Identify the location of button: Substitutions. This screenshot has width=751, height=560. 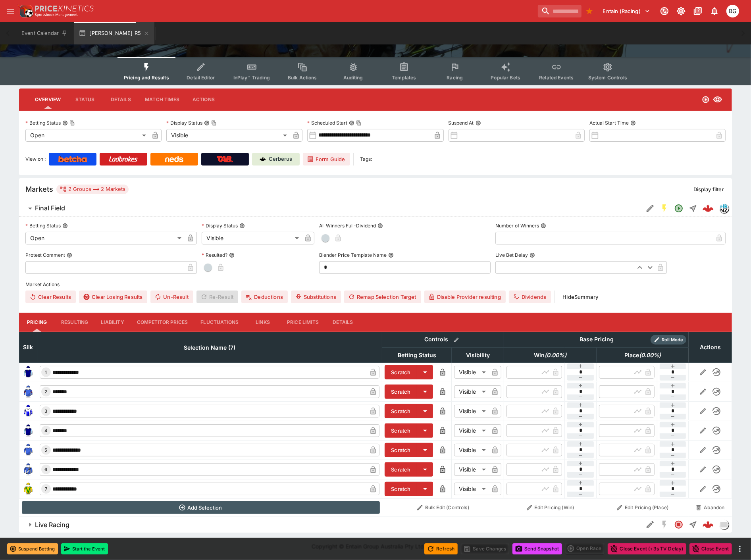
(316, 297).